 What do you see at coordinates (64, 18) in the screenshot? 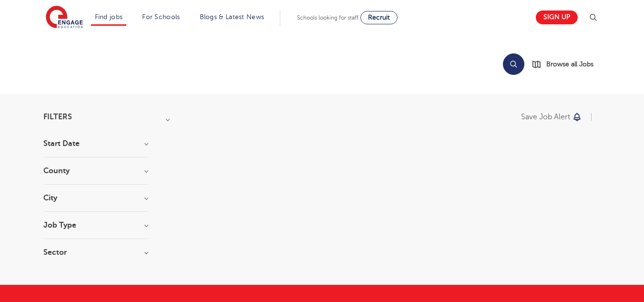
I see `img: Engage Education` at bounding box center [64, 18].